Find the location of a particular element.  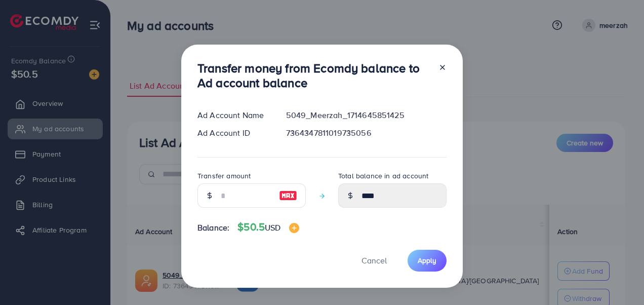

h3: Transfer money from Ecomdy balance to Ad account balance is located at coordinates (314, 76).